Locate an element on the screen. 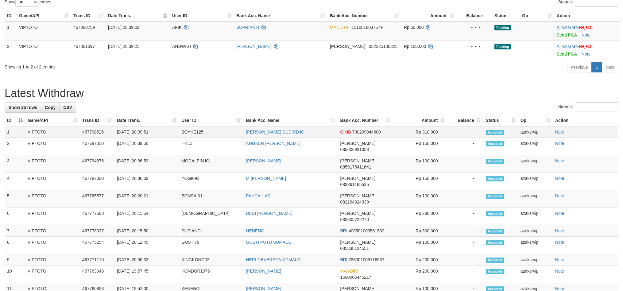 The width and height of the screenshot is (623, 291). span: Pending is located at coordinates (502, 47).